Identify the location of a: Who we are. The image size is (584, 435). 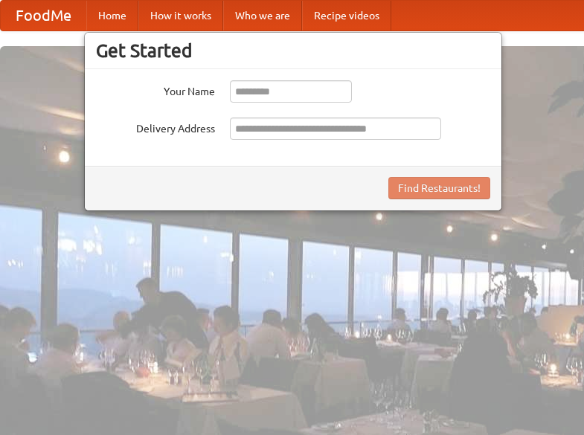
(263, 16).